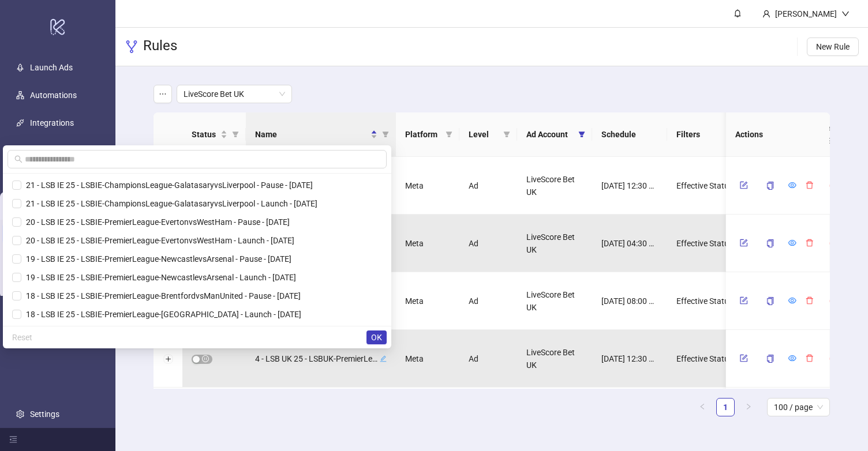 The width and height of the screenshot is (868, 451). What do you see at coordinates (742, 301) in the screenshot?
I see `span: Effective Status is ACTIVE AND AND Name is LSBUK-PremierLeague25-NewcastlevsLiverpool AND AND Cam...` at bounding box center [742, 301].